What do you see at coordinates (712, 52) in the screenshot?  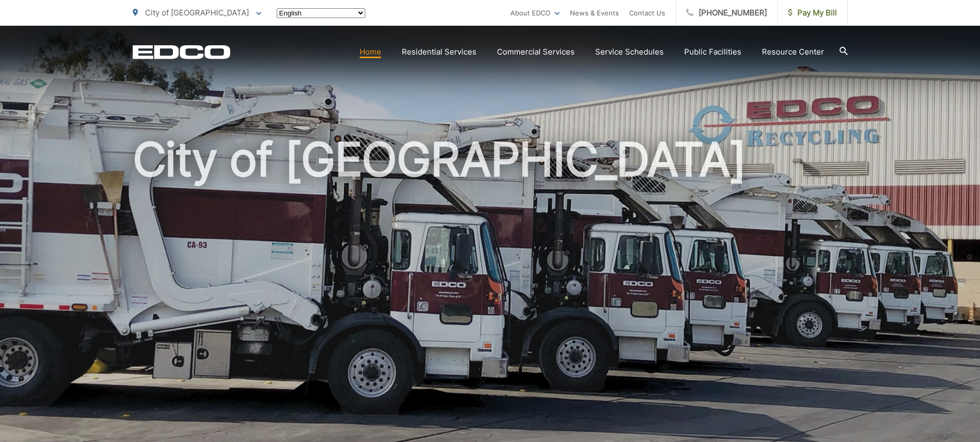 I see `a: Public Facilities` at bounding box center [712, 52].